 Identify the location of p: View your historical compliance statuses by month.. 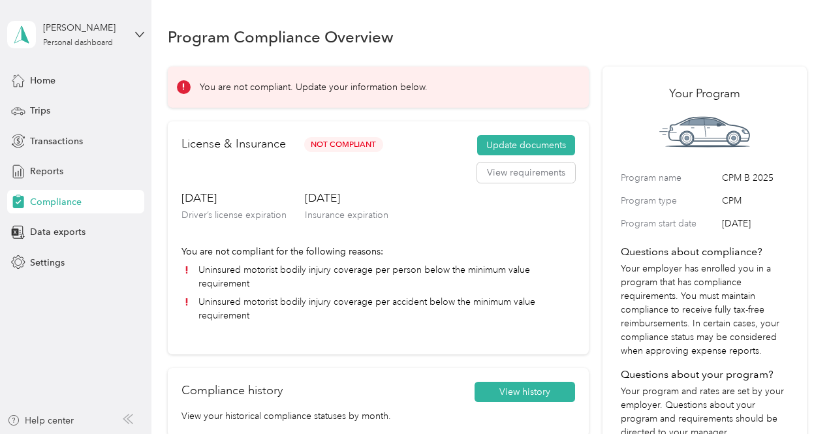
(378, 416).